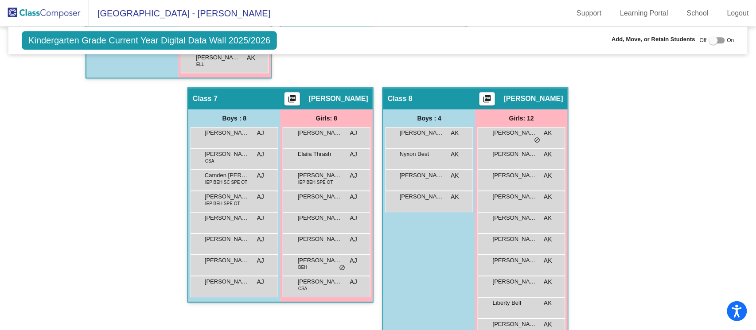 The height and width of the screenshot is (330, 756). What do you see at coordinates (226, 182) in the screenshot?
I see `span: IEP BEH SC SPE OT` at bounding box center [226, 182].